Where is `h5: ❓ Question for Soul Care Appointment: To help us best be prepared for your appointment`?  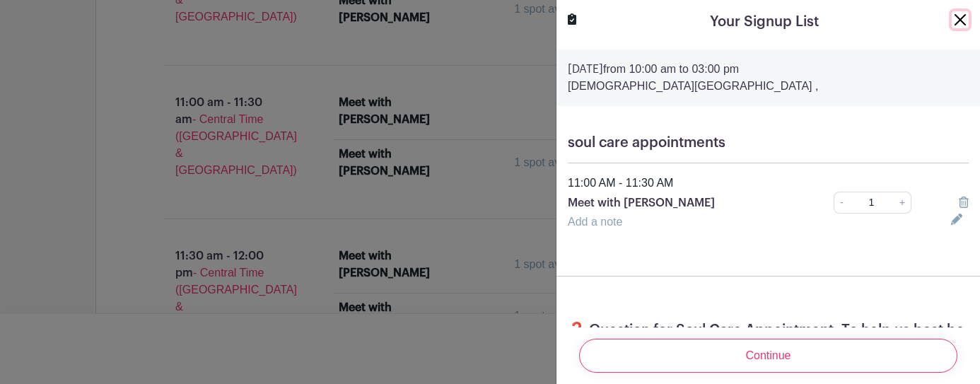
h5: ❓ Question for Soul Care Appointment: To help us best be prepared for your appointment is located at coordinates (768, 339).